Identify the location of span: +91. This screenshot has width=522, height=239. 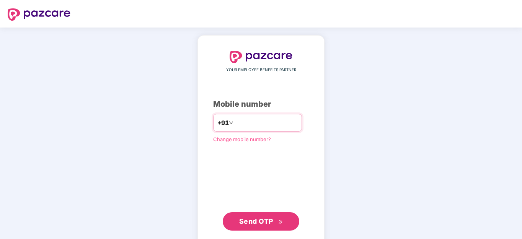
(223, 123).